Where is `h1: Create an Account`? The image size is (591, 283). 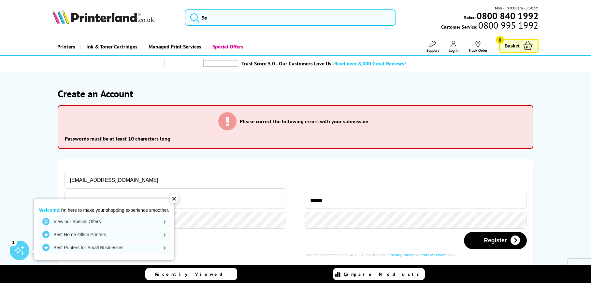
h1: Create an Account is located at coordinates (295, 93).